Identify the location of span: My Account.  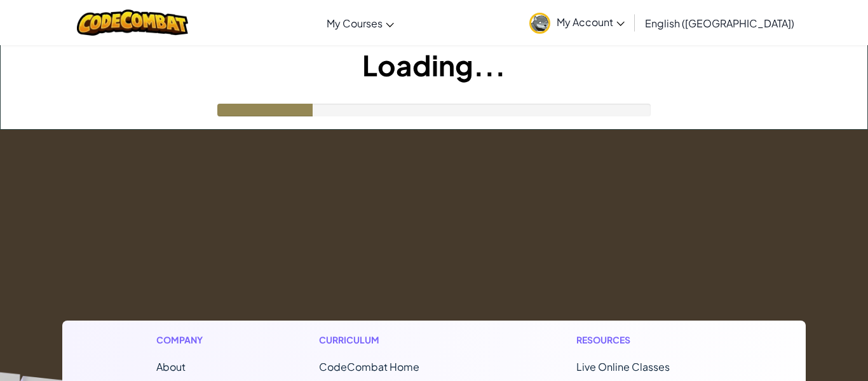
(590, 22).